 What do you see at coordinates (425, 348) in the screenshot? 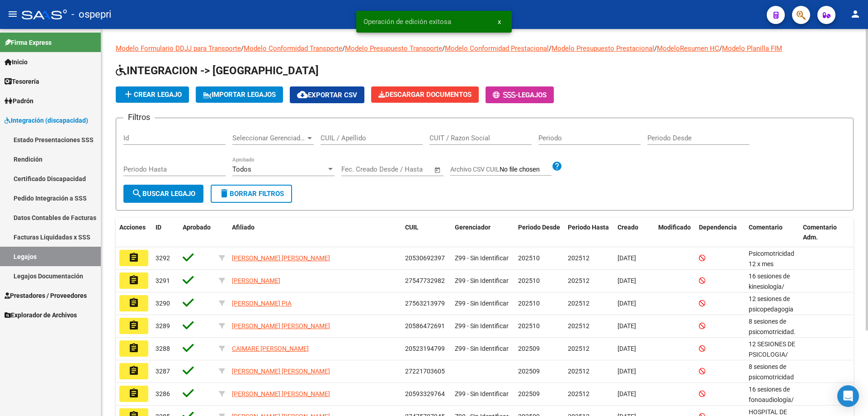
I see `span: 20523194799` at bounding box center [425, 348].